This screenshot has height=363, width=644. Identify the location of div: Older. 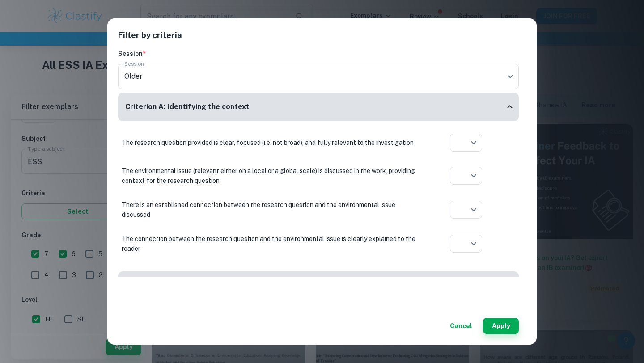
(318, 76).